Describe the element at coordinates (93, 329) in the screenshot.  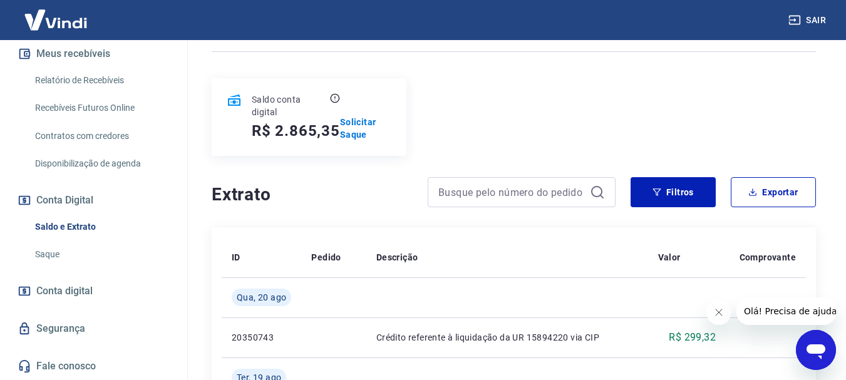
I see `a: Segurança` at that location.